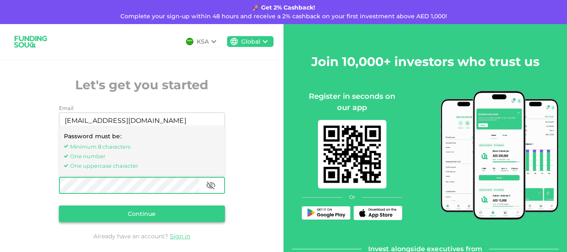 The width and height of the screenshot is (567, 252). What do you see at coordinates (145, 146) in the screenshot?
I see `span: Minimum 8 characters` at bounding box center [145, 146].